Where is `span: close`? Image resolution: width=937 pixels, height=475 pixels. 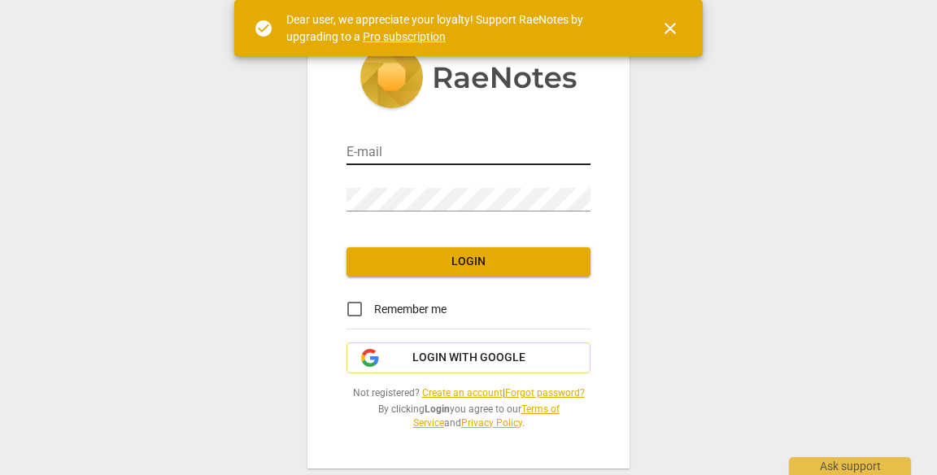 span: close is located at coordinates (670, 28).